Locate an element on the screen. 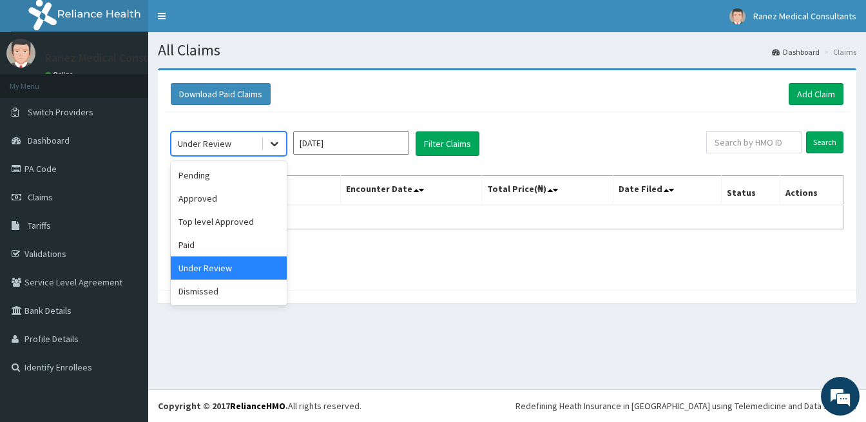 This screenshot has width=866, height=422. th: Total Price(₦) is located at coordinates (547, 191).